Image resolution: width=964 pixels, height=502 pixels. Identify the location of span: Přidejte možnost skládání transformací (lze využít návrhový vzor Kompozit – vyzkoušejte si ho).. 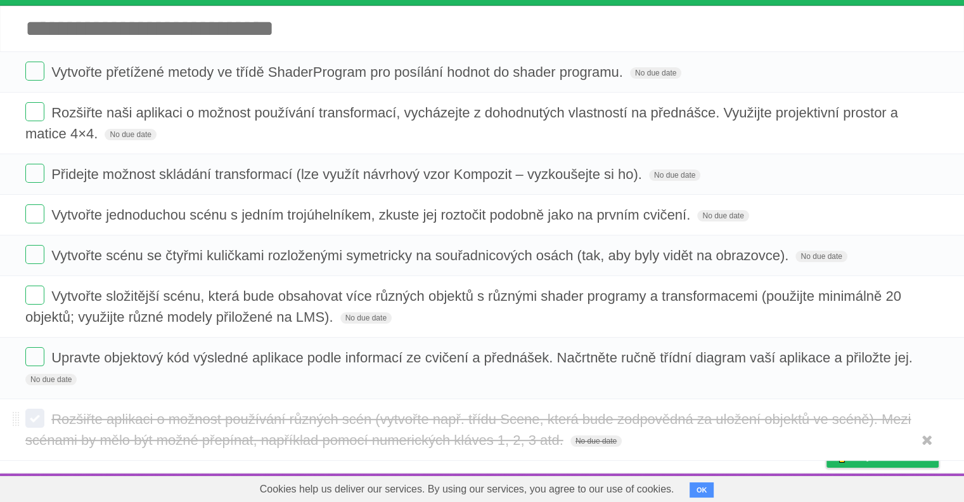
(348, 174).